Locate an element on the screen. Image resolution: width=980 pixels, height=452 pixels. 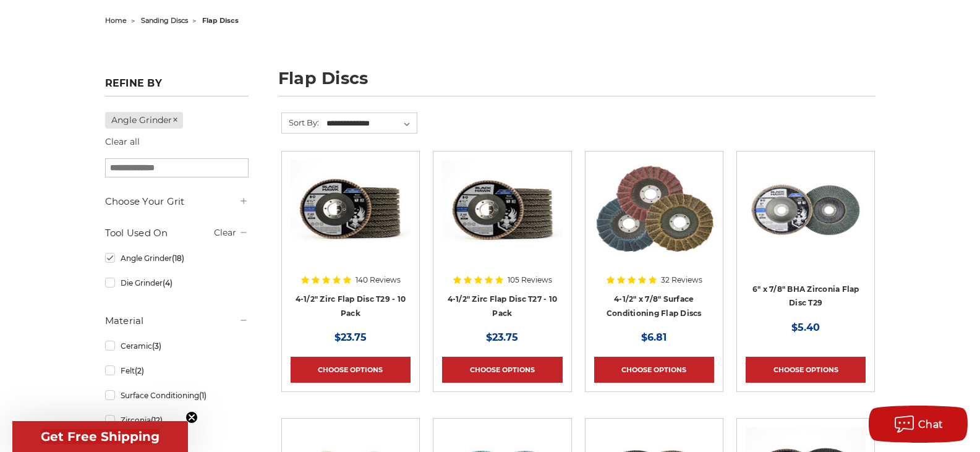
a: Black Hawk 6 inch T29 coarse flap discs, 36 grit for efficient material removal is located at coordinates (805, 240).